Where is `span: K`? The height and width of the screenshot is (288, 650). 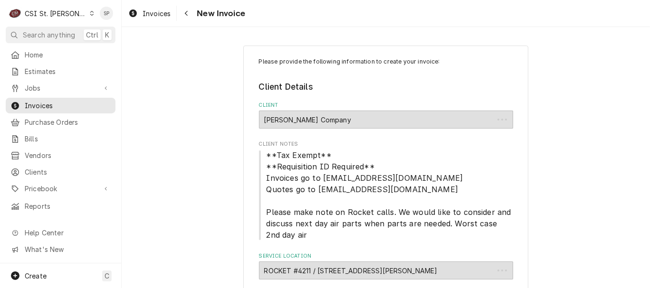
span: K is located at coordinates (107, 35).